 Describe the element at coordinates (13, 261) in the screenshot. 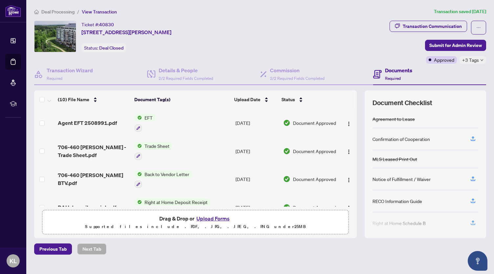

I see `span: KL` at that location.